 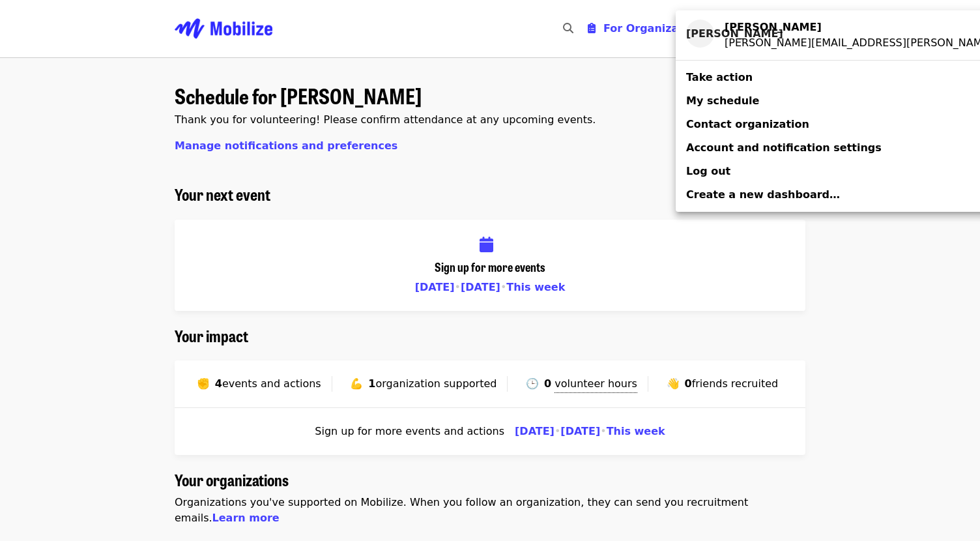 What do you see at coordinates (708, 171) in the screenshot?
I see `span: Log out` at bounding box center [708, 171].